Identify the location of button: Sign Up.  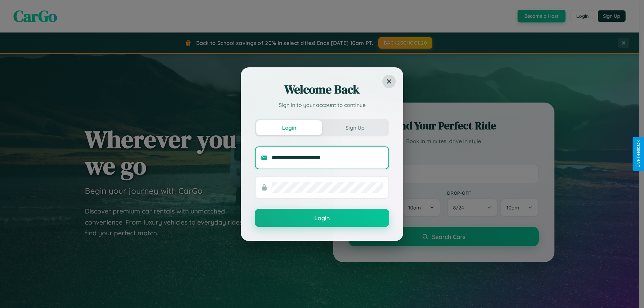
(355, 128).